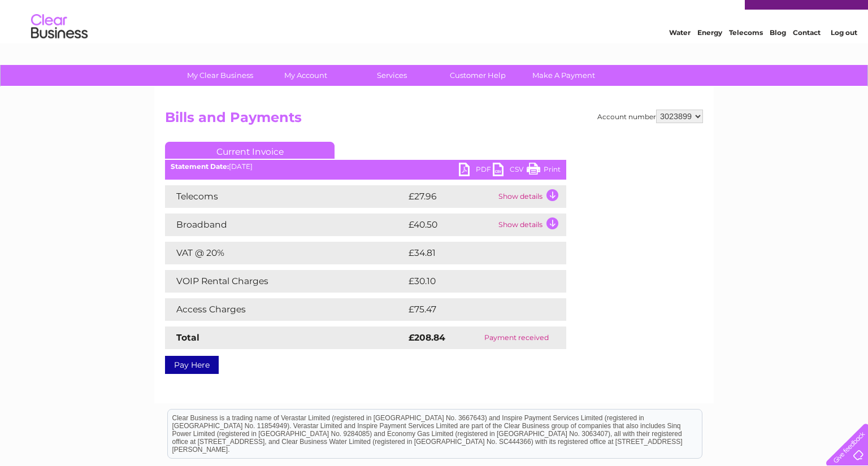  Describe the element at coordinates (306, 75) in the screenshot. I see `a: My Account` at that location.